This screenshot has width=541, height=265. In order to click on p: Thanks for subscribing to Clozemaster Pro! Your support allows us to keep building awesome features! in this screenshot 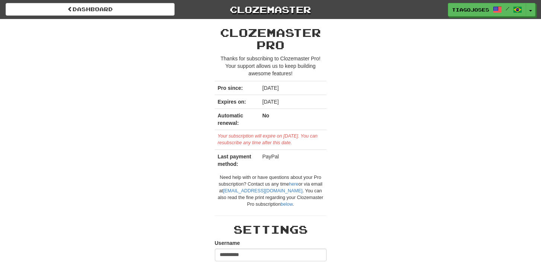, I will do `click(271, 66)`.